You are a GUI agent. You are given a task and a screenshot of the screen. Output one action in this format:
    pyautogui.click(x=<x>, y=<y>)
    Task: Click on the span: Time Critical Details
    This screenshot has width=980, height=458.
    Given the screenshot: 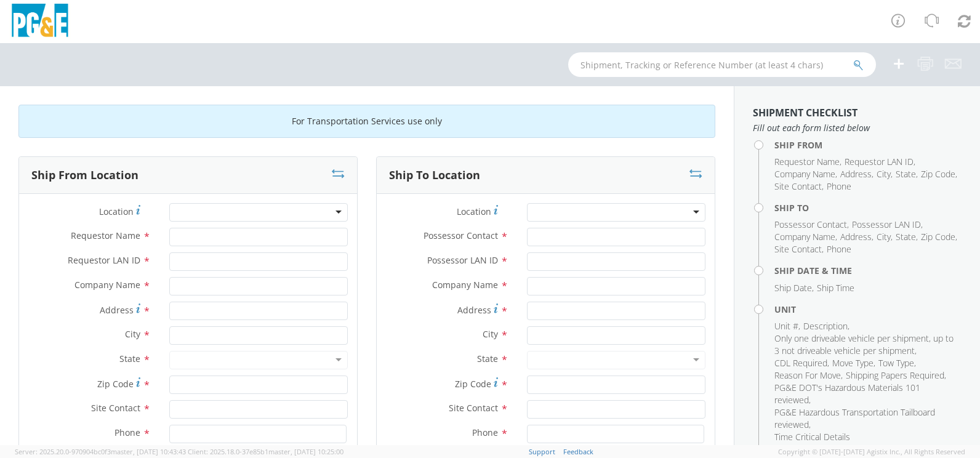 What is the action you would take?
    pyautogui.click(x=812, y=436)
    